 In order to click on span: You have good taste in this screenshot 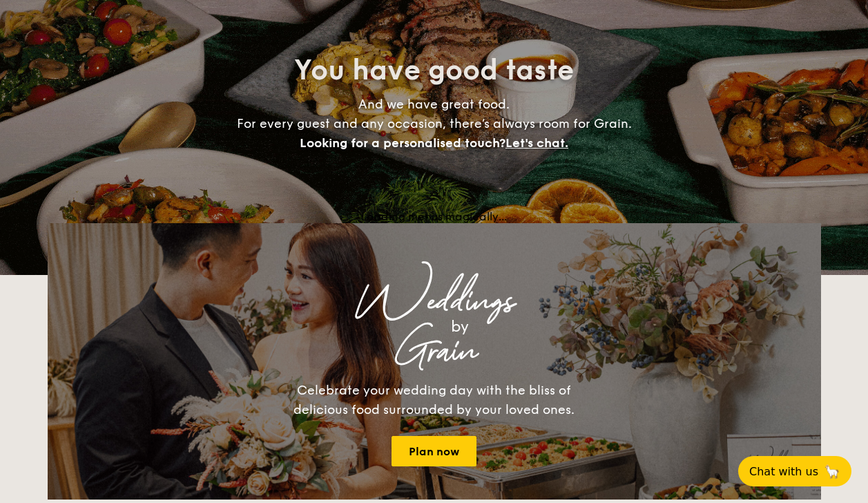, I will do `click(434, 71)`.